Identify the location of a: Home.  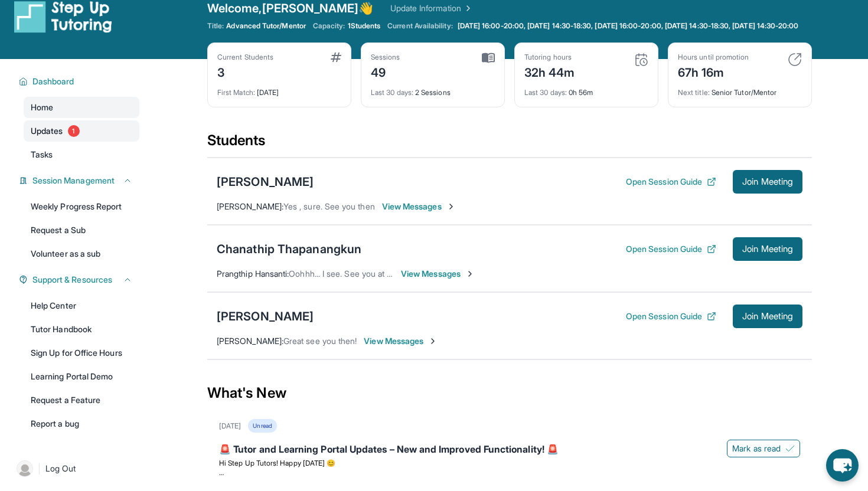
(81, 107).